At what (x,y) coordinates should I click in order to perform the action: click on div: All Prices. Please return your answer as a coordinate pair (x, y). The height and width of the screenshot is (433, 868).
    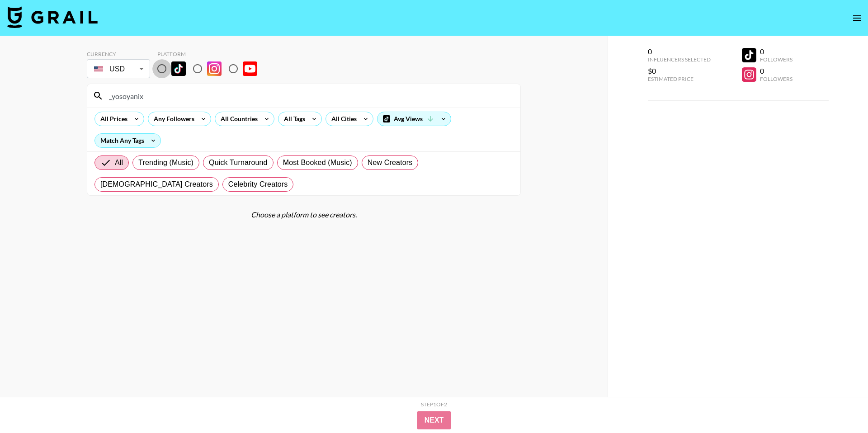
    Looking at the image, I should click on (112, 119).